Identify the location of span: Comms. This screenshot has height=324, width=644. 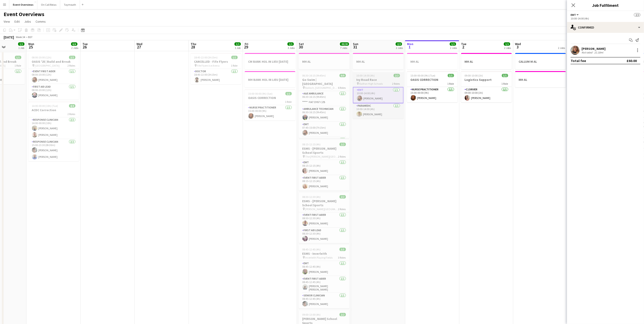
(41, 22).